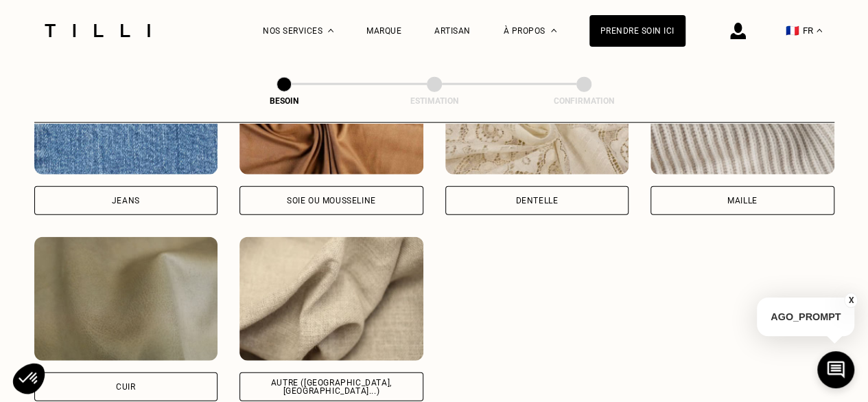 The image size is (868, 402). Describe the element at coordinates (332, 299) in the screenshot. I see `img: Tilli retouche vos vêtements en Autre (coton, jersey...)` at that location.